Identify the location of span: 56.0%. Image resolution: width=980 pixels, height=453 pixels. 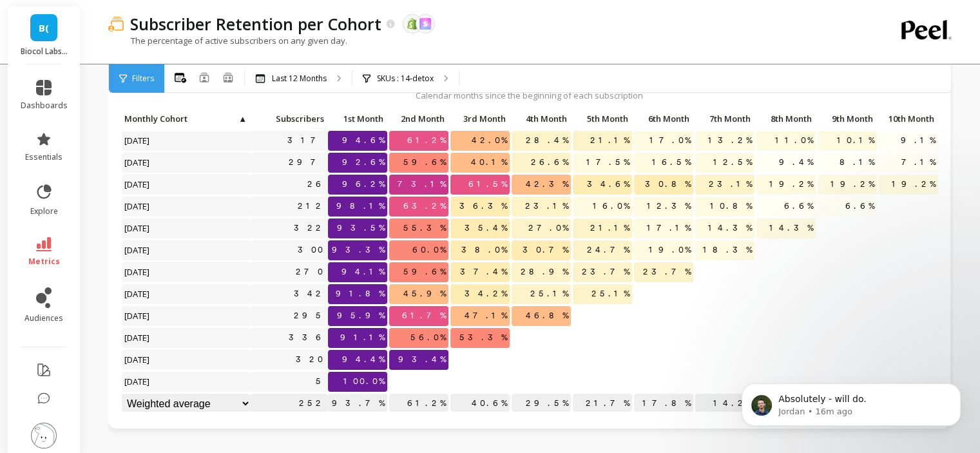
(428, 337).